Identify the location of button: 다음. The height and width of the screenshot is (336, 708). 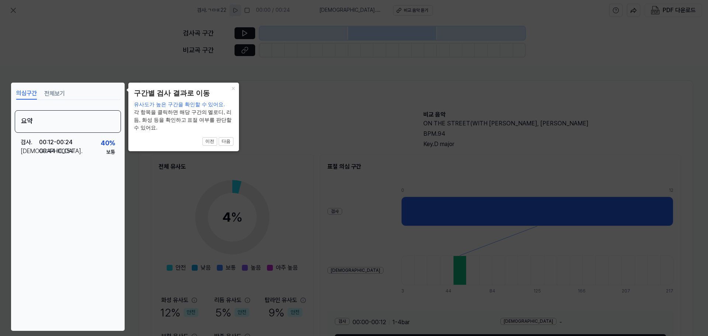
(226, 142).